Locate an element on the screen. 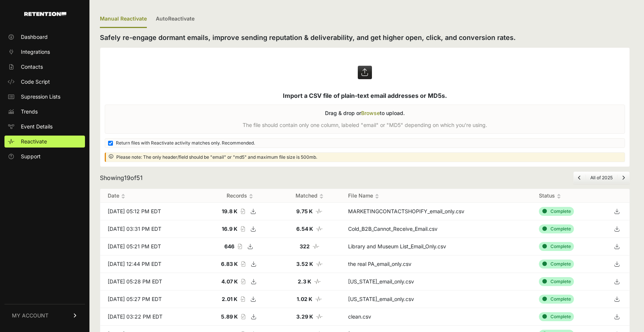 The height and width of the screenshot is (332, 644). input: Return files with Reactivate activity matches only. Recommended. is located at coordinates (111, 143).